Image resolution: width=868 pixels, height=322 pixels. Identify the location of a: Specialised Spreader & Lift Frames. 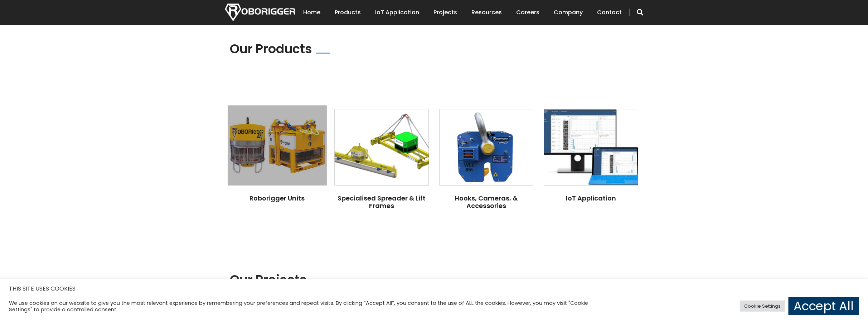
(382, 202).